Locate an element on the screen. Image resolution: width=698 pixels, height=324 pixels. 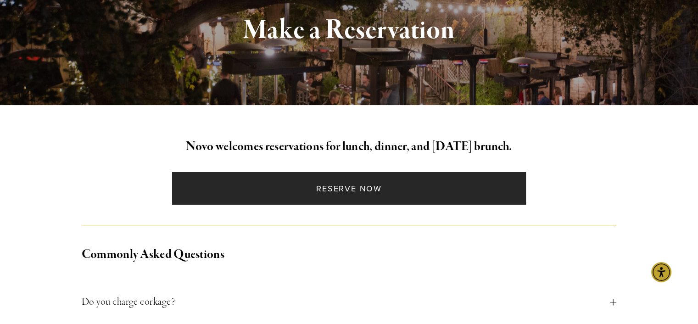
span: Do you charge corkage? is located at coordinates (346, 302).